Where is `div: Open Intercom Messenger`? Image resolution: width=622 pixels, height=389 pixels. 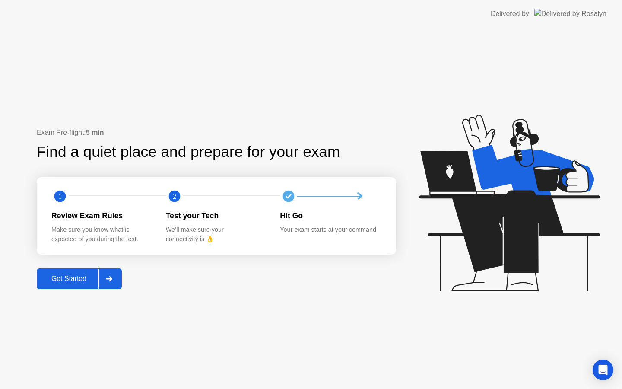
div: Open Intercom Messenger is located at coordinates (603, 370).